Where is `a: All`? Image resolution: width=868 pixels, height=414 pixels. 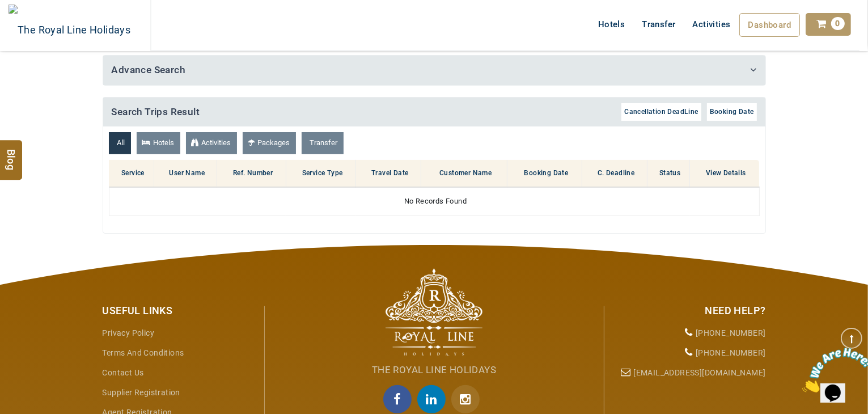
a: All is located at coordinates (120, 143).